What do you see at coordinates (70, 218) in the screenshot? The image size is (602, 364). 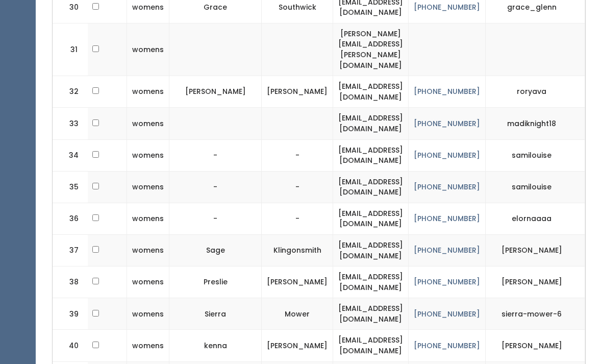 I see `td: 36` at bounding box center [70, 218].